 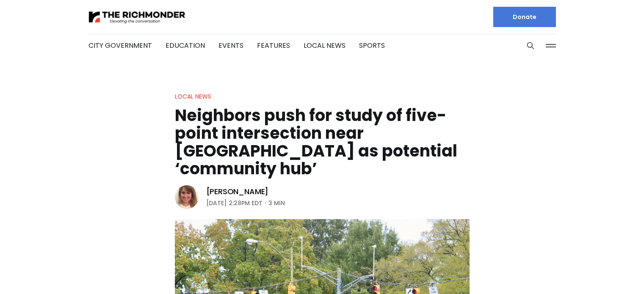 I want to click on span: 3 min, so click(x=277, y=203).